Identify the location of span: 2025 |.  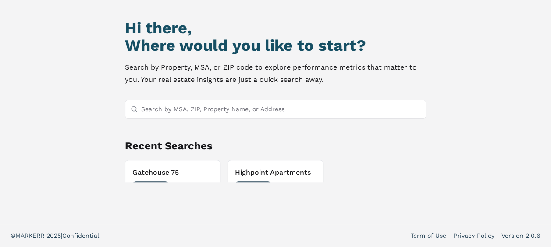
(54, 236).